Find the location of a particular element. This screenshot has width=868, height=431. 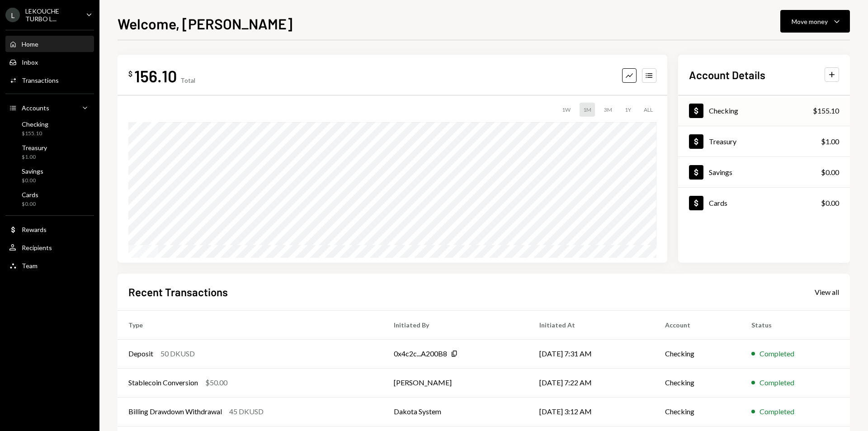

a: Rewards is located at coordinates (50, 229).